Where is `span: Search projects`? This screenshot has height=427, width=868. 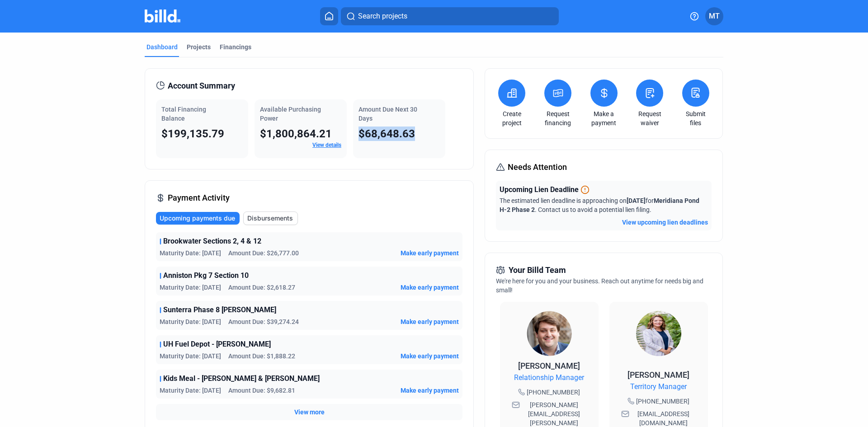 span: Search projects is located at coordinates (383, 16).